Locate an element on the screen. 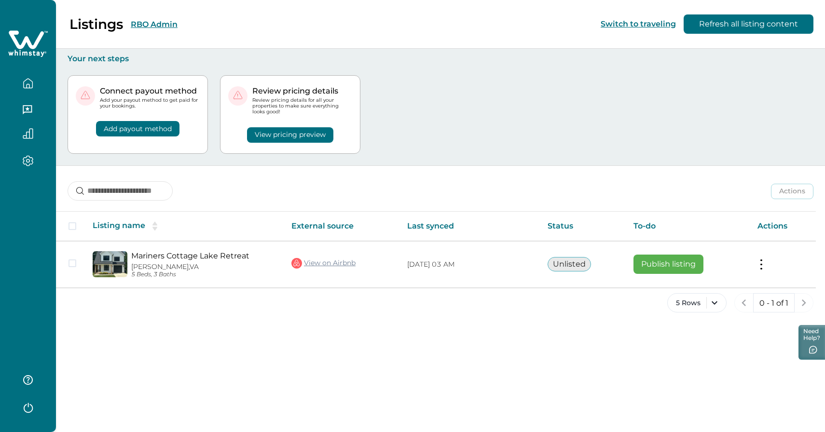 This screenshot has width=825, height=432. p: 0 - 1 of 1 is located at coordinates (774, 304).